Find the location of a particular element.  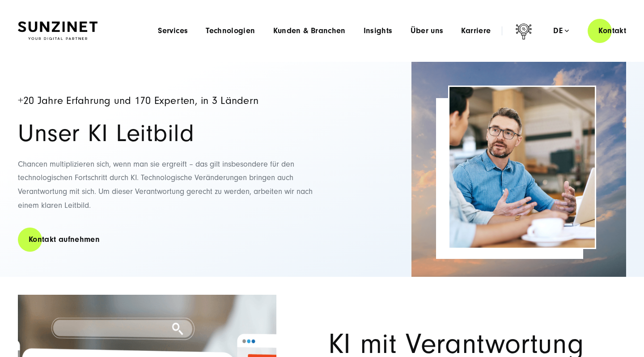

a: Insights is located at coordinates (378, 31).